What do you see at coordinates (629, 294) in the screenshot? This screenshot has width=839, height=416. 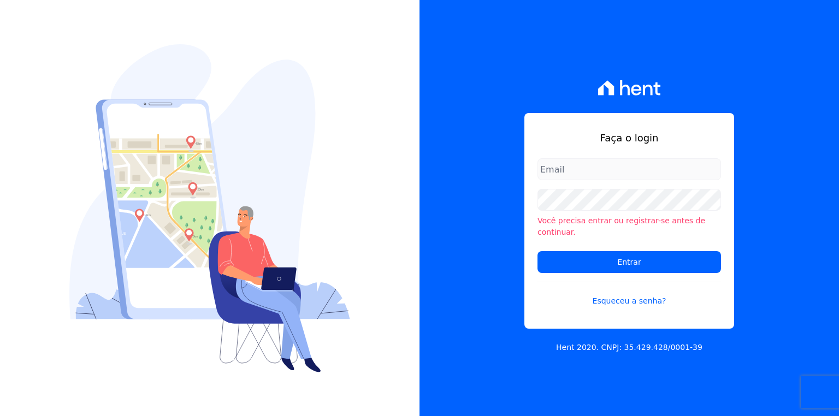 I see `a: Esqueceu a senha?` at bounding box center [629, 294].